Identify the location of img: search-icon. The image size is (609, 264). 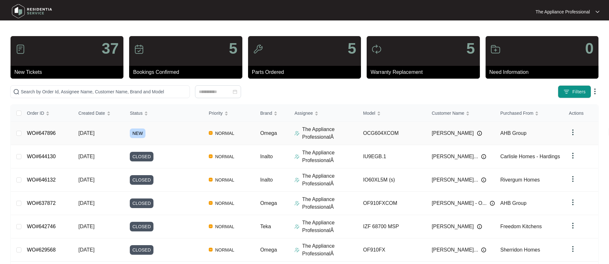
(16, 92).